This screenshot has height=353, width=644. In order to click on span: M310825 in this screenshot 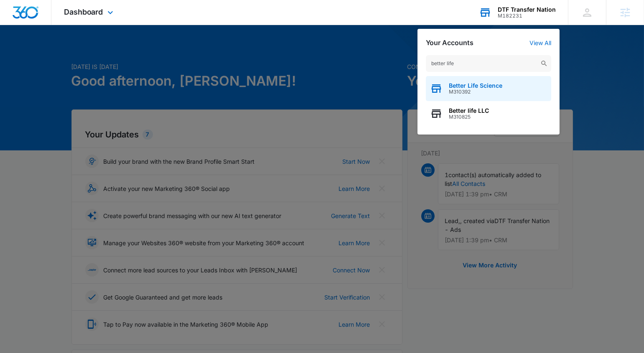, I will do `click(469, 117)`.